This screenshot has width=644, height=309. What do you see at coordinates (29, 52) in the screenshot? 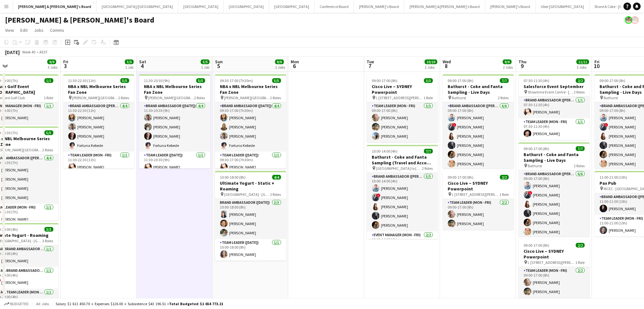
I see `span: Week 40` at bounding box center [29, 52].